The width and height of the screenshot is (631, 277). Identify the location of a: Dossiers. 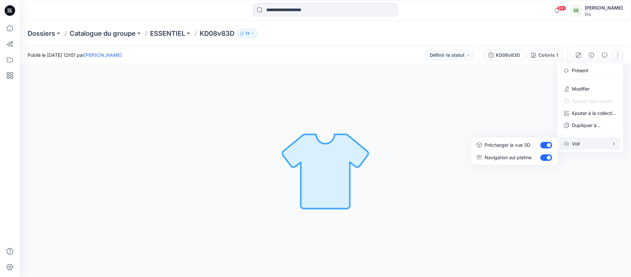
(41, 34).